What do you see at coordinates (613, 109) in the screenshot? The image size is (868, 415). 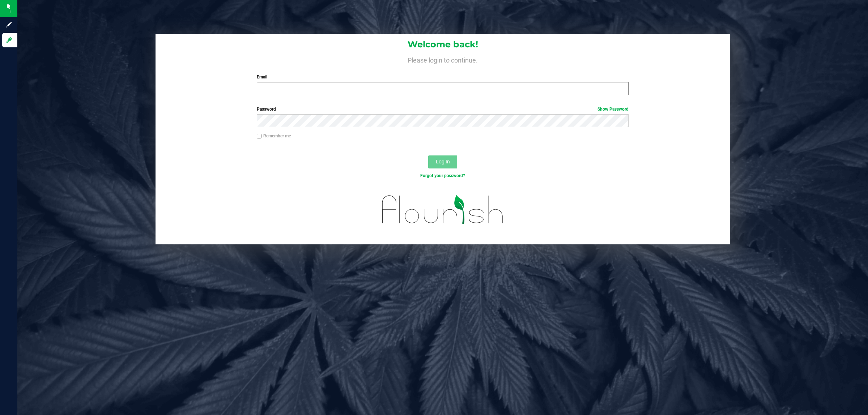 I see `a: Show Password` at bounding box center [613, 109].